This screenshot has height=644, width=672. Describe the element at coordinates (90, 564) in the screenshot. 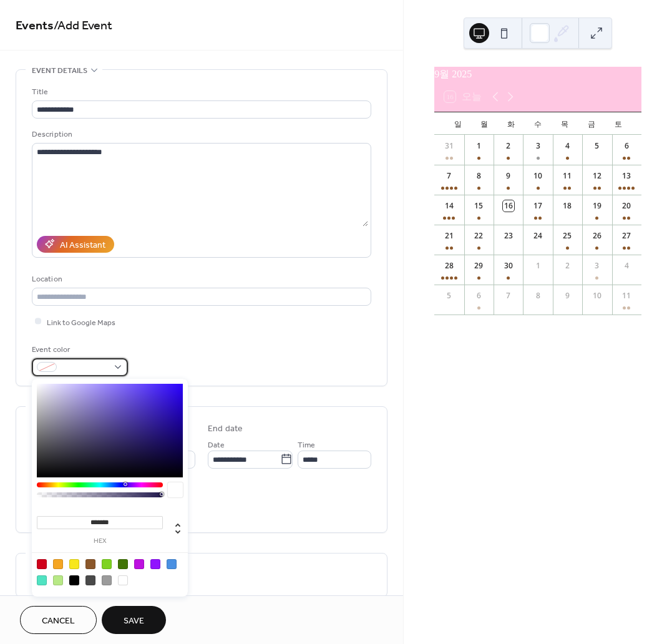

I see `div: #8B572A` at that location.